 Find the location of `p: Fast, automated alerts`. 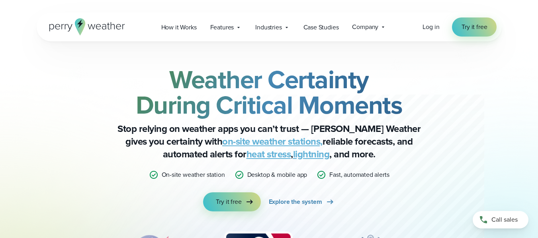

p: Fast, automated alerts is located at coordinates (359, 175).